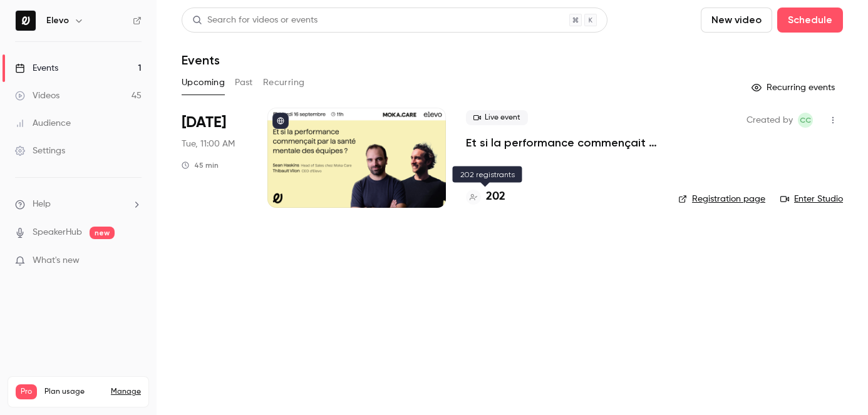  Describe the element at coordinates (200, 165) in the screenshot. I see `div: 45 min` at that location.